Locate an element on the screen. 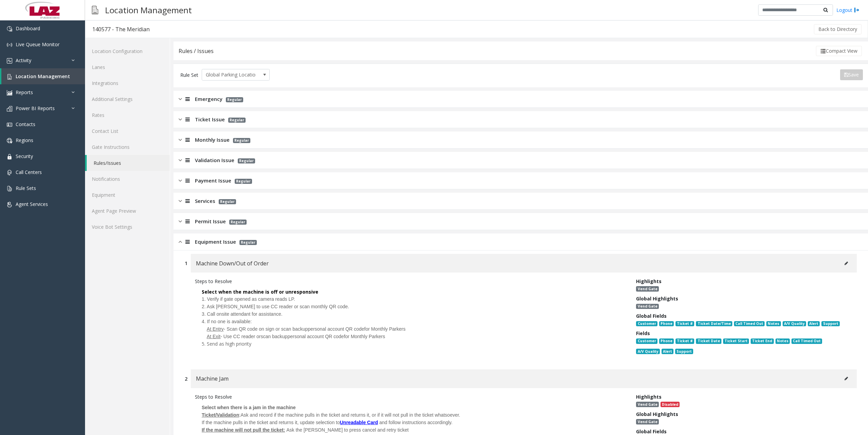  img: logout is located at coordinates (857, 10).